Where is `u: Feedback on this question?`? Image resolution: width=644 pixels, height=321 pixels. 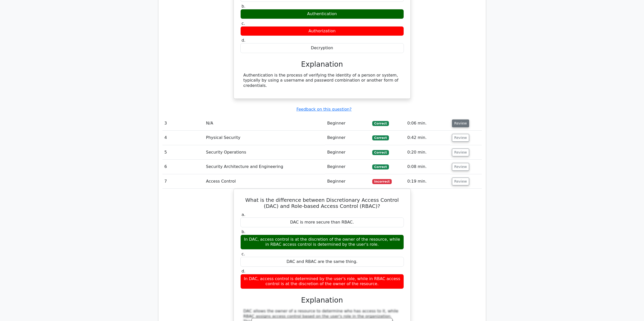
u: Feedback on this question? is located at coordinates (324, 109).